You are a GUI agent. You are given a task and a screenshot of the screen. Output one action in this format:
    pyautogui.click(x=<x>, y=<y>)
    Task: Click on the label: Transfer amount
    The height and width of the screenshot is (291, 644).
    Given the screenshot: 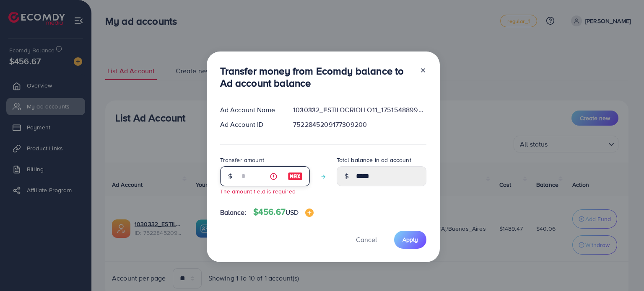 What is the action you would take?
    pyautogui.click(x=242, y=160)
    